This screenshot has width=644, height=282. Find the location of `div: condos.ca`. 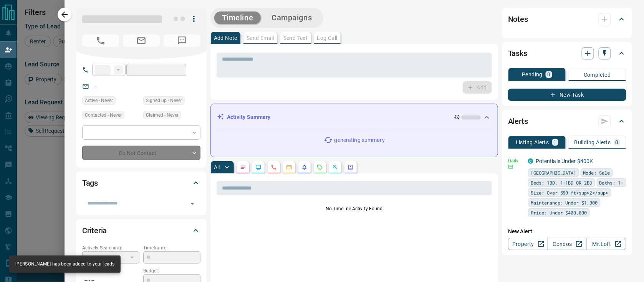

div: condos.ca is located at coordinates (531, 161).